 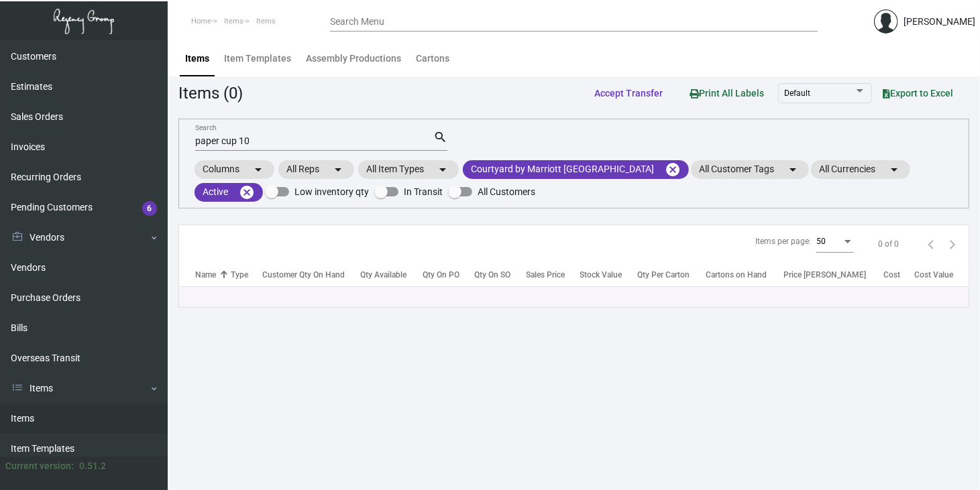 What do you see at coordinates (750, 169) in the screenshot?
I see `mat-chip: All Customer Tags` at bounding box center [750, 169].